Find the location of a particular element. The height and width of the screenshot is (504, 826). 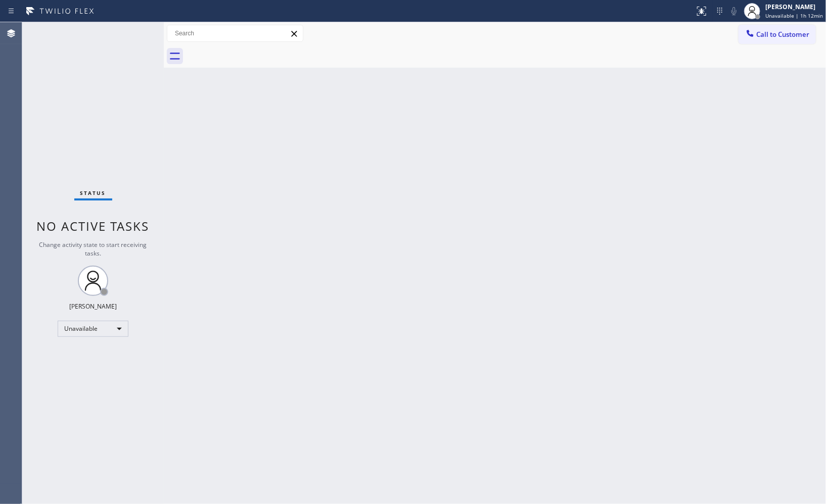

input: Search is located at coordinates (235, 33).